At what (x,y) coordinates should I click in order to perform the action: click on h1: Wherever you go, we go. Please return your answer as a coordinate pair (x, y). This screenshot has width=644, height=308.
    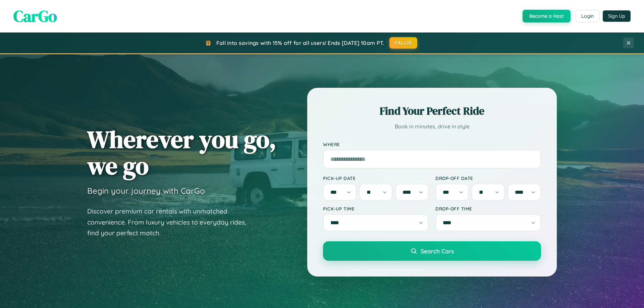
    Looking at the image, I should click on (182, 153).